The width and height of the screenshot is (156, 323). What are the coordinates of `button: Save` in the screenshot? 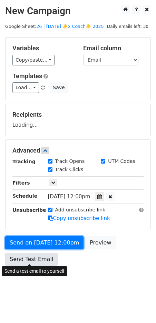 It's located at (59, 87).